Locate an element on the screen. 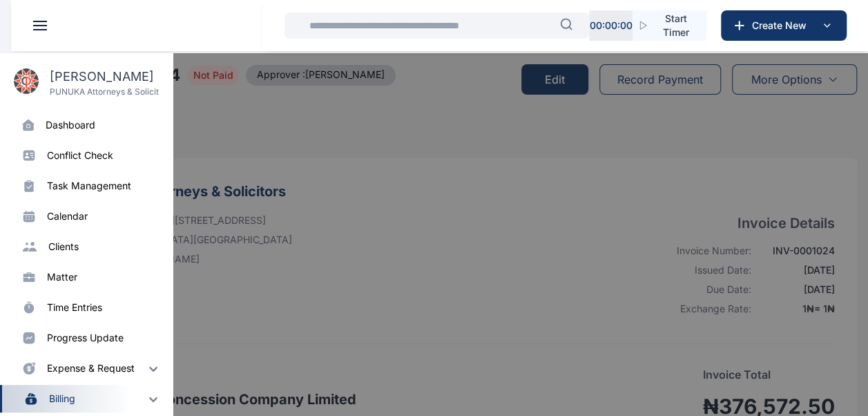 The image size is (868, 416). span: Start Timer is located at coordinates (676, 26).